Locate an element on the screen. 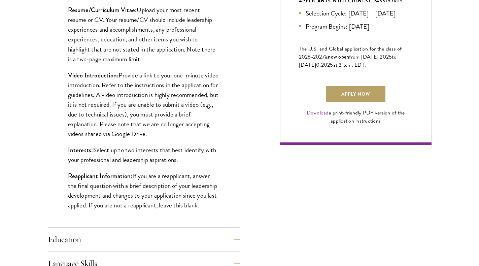 The image size is (479, 266). strong: Reapplicant Information: is located at coordinates (100, 176).